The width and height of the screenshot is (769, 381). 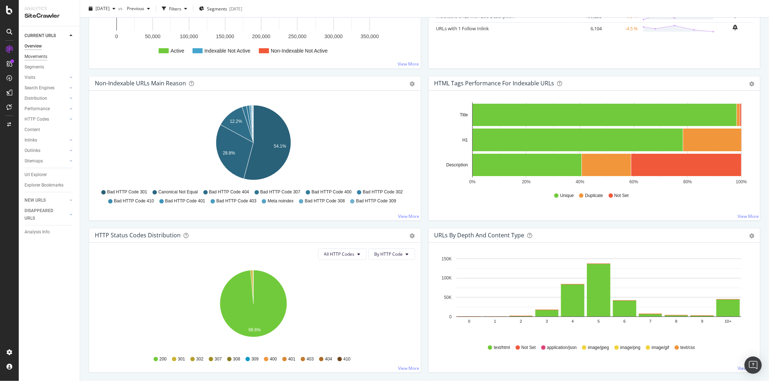 I want to click on div: Filters, so click(x=175, y=8).